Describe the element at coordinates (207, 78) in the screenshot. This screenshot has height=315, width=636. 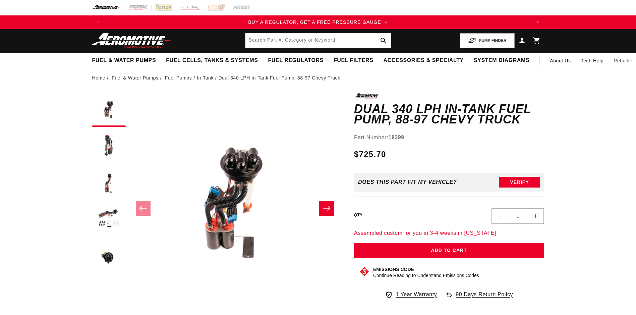
I see `li: In-Tank` at that location.